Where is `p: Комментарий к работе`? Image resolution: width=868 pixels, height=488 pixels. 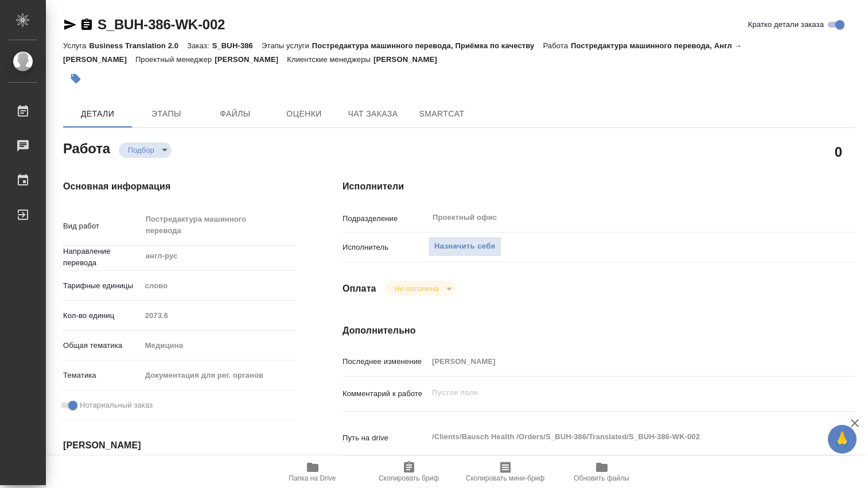
p: Комментарий к работе is located at coordinates (385, 394).